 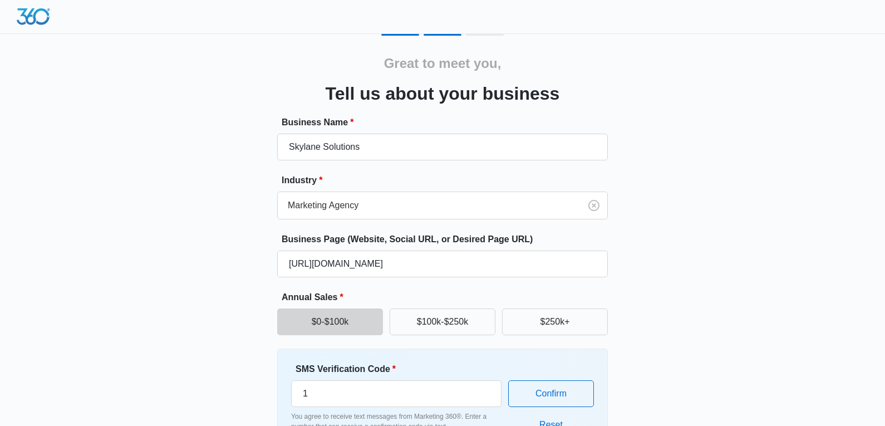 I want to click on button: $100k-$250k, so click(x=443, y=322).